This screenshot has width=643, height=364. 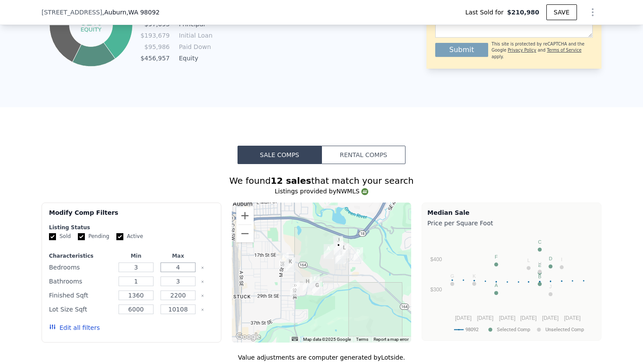 What do you see at coordinates (322, 357) in the screenshot?
I see `div: Value adjustments are computer generated by Lotside .` at bounding box center [322, 357].